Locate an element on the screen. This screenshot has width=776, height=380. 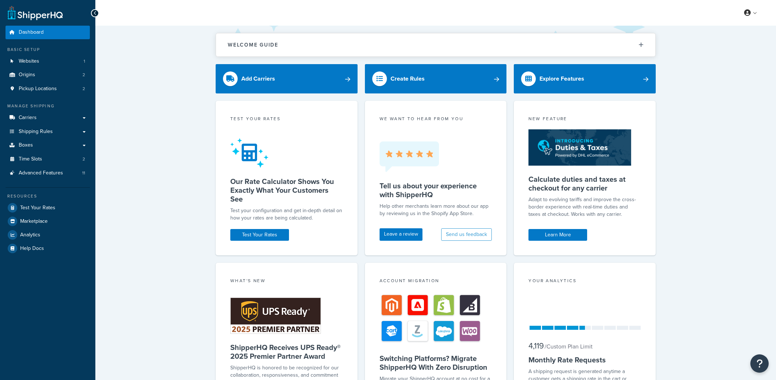
h5: Tell us about your experience with ShipperHQ is located at coordinates (436, 190).